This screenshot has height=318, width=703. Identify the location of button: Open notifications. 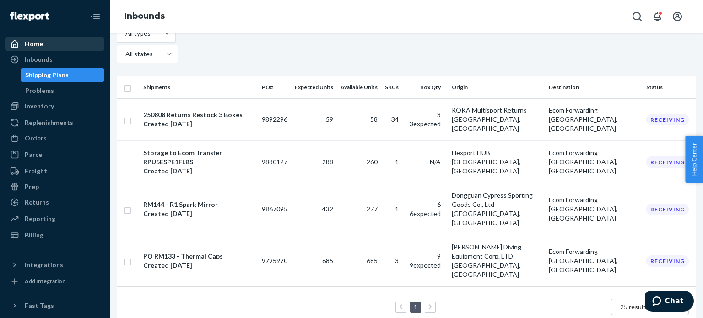
(658, 16).